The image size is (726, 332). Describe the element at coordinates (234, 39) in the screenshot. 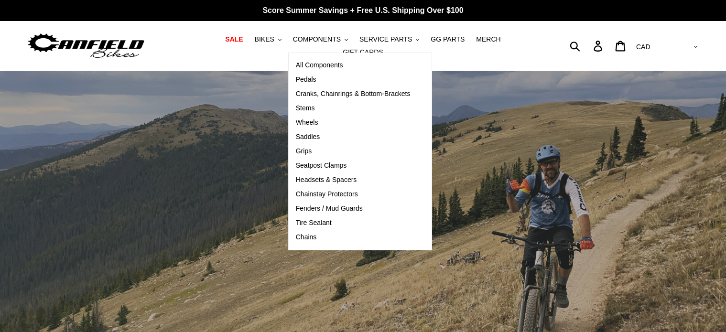

I see `a: SALE` at that location.